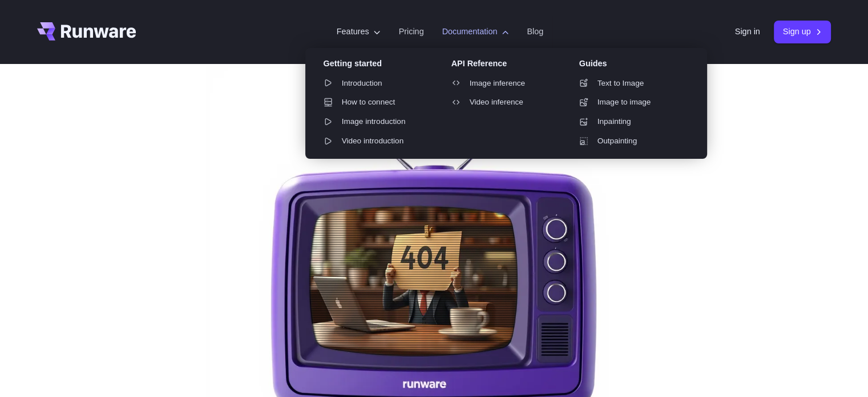 This screenshot has height=397, width=868. What do you see at coordinates (374, 141) in the screenshot?
I see `a: Video introduction` at bounding box center [374, 141].